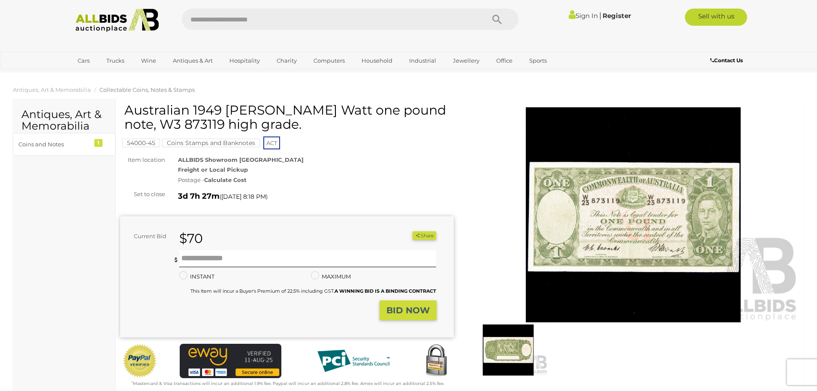 This screenshot has height=391, width=817. I want to click on a: Antiques, Art & Memorabilia, so click(52, 90).